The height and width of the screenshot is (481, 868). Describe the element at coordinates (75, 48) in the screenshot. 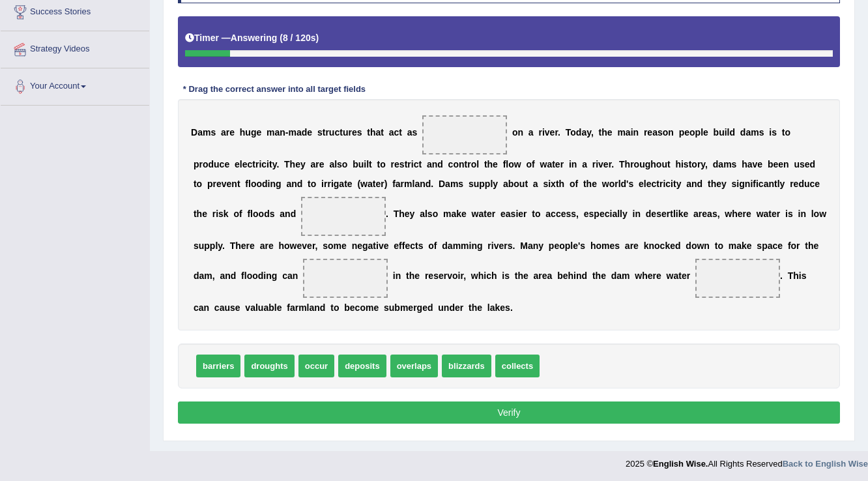

I see `a: Strategy Videos` at that location.